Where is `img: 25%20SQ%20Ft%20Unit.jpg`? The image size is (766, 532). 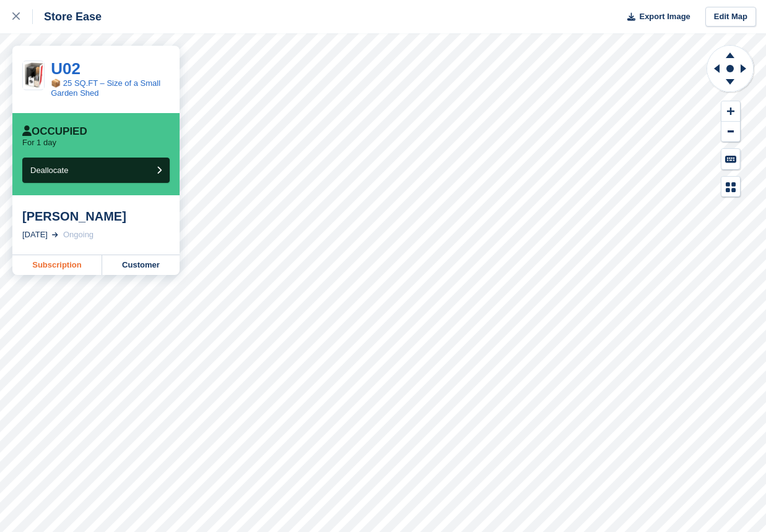
img: 25%20SQ%20Ft%20Unit.jpg is located at coordinates (33, 75).